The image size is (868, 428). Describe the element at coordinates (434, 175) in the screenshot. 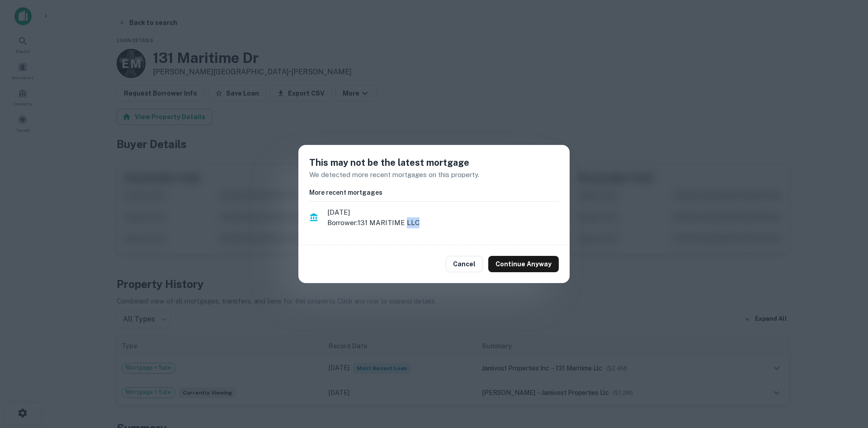

I see `p: We detected more recent mortgages on this property.` at that location.